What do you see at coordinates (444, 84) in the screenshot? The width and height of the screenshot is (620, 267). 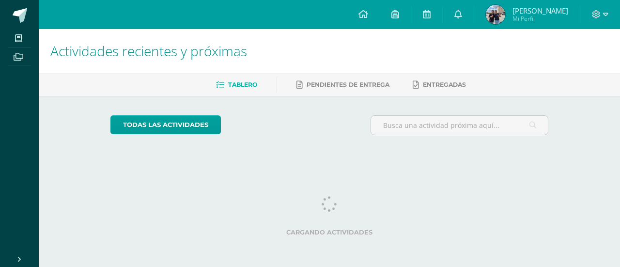 I see `span: Entregadas` at bounding box center [444, 84].